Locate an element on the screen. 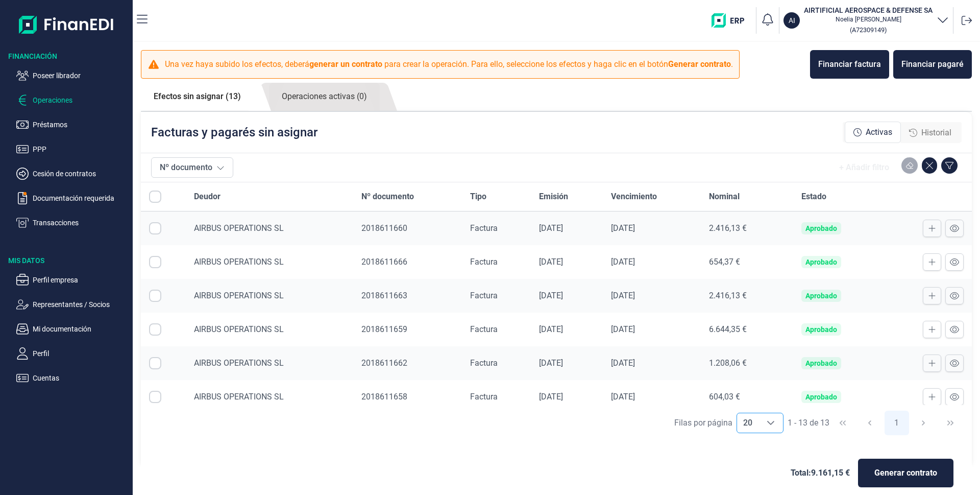  button: Nº documento is located at coordinates (192, 168).